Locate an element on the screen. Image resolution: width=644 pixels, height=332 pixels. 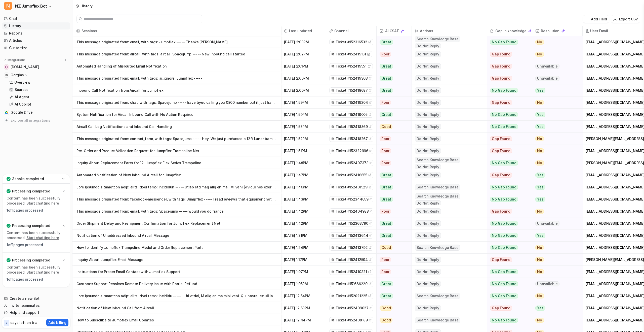
a: Chat is located at coordinates (36, 19).